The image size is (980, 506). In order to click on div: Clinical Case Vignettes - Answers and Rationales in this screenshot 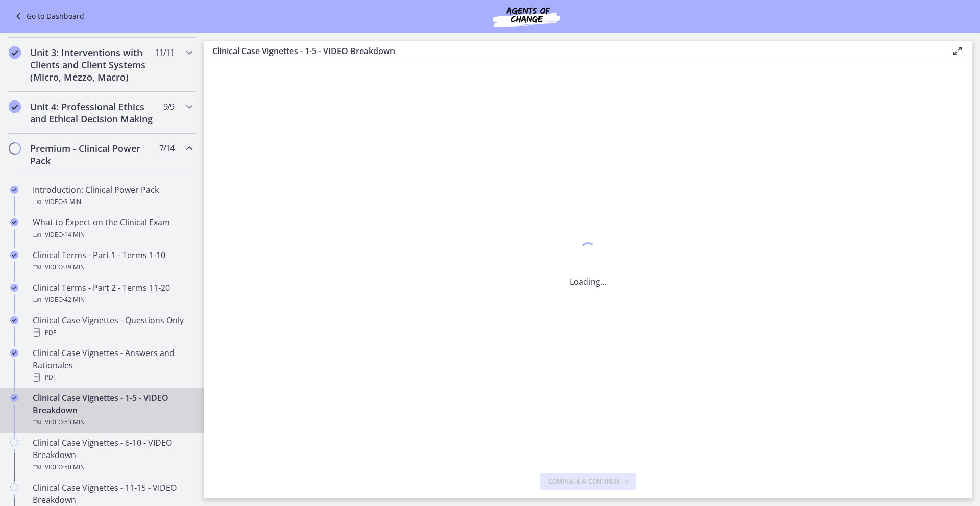, I will do `click(112, 365)`.